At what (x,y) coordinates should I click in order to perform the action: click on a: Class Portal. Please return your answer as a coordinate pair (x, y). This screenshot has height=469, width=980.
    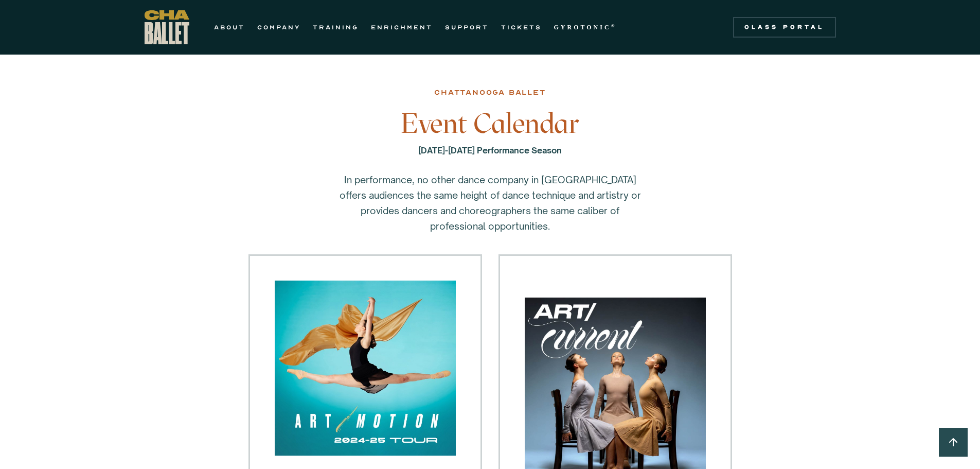
    Looking at the image, I should click on (785, 28).